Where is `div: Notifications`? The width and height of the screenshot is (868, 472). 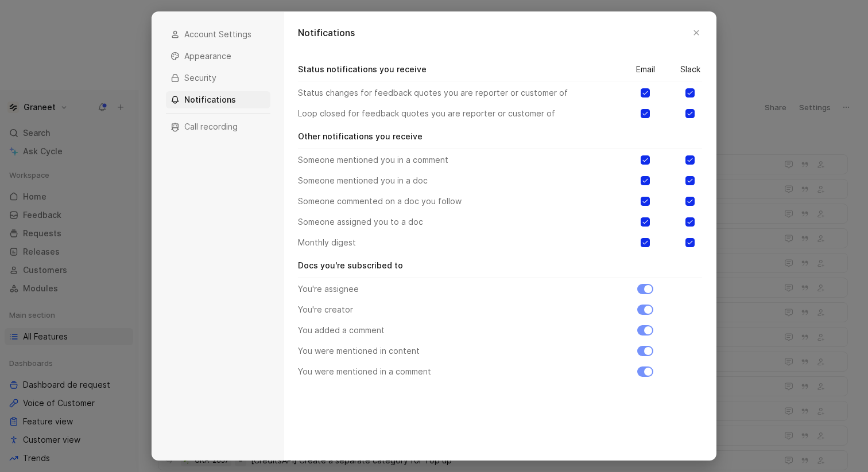
div: Notifications is located at coordinates (218, 99).